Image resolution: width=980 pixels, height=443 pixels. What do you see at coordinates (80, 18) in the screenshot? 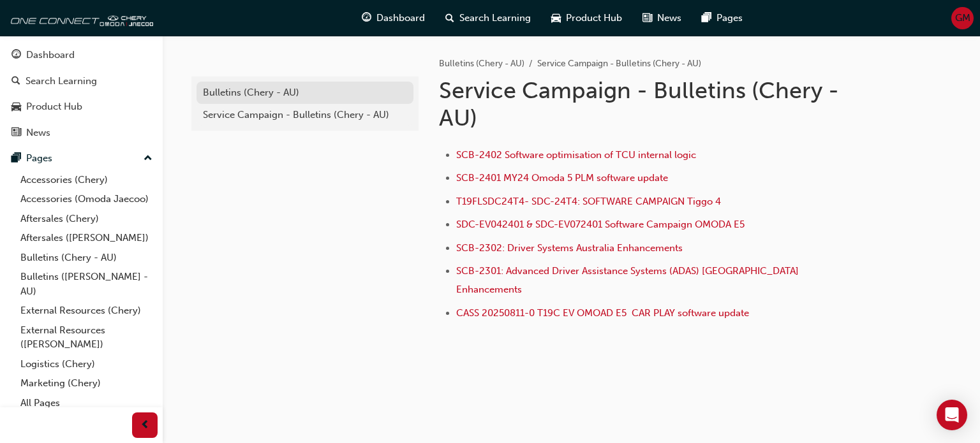
I see `a: oneconnect` at bounding box center [80, 18].